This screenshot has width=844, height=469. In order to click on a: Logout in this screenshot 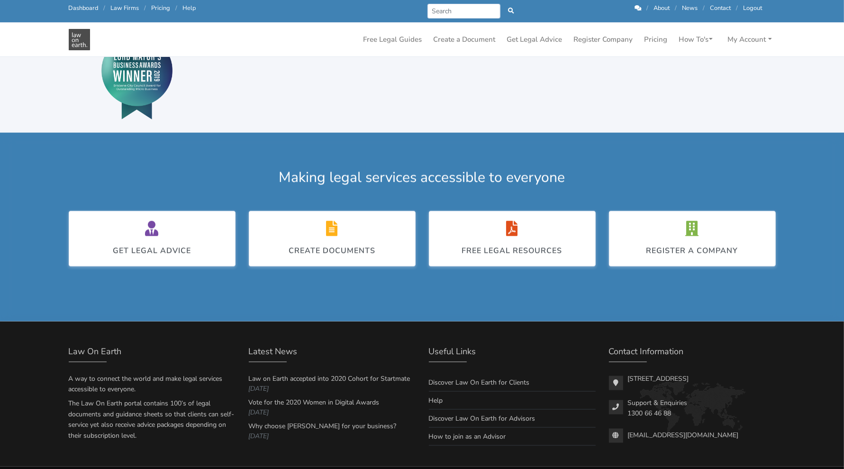, I will do `click(753, 8)`.